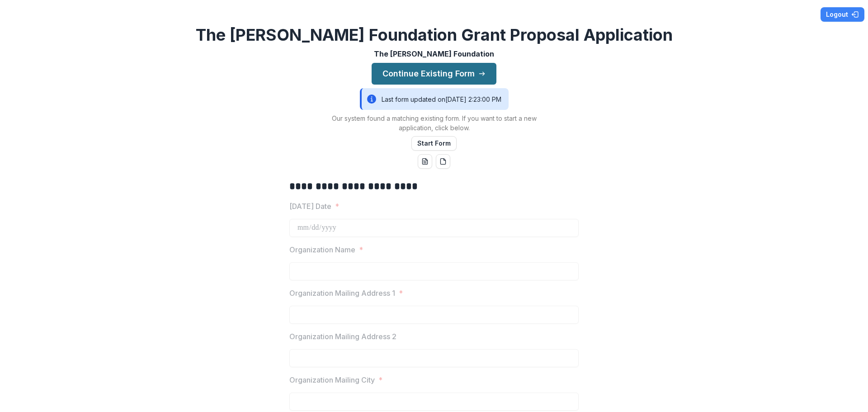  What do you see at coordinates (434, 123) in the screenshot?
I see `p: Our system found a matching existing form. If you want to start a new application, click below.` at bounding box center [434, 123].